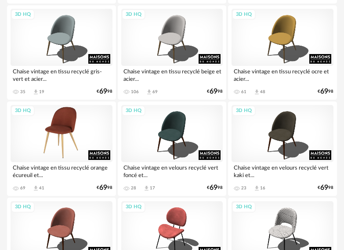  I want to click on div: 17, so click(153, 188).